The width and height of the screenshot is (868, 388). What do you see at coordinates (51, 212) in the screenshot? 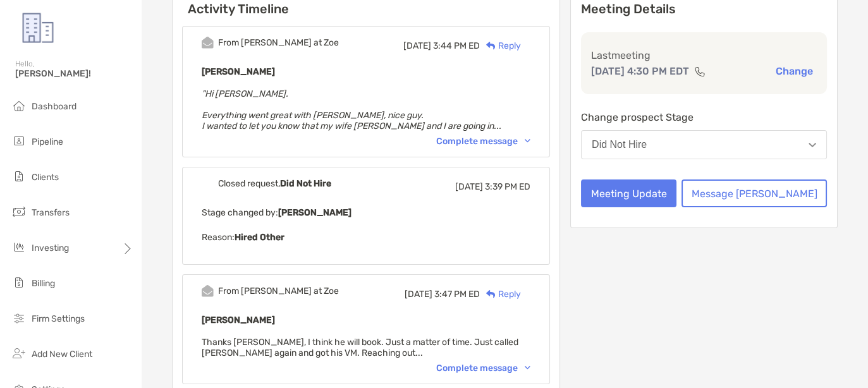
I see `span: Transfers` at bounding box center [51, 212].